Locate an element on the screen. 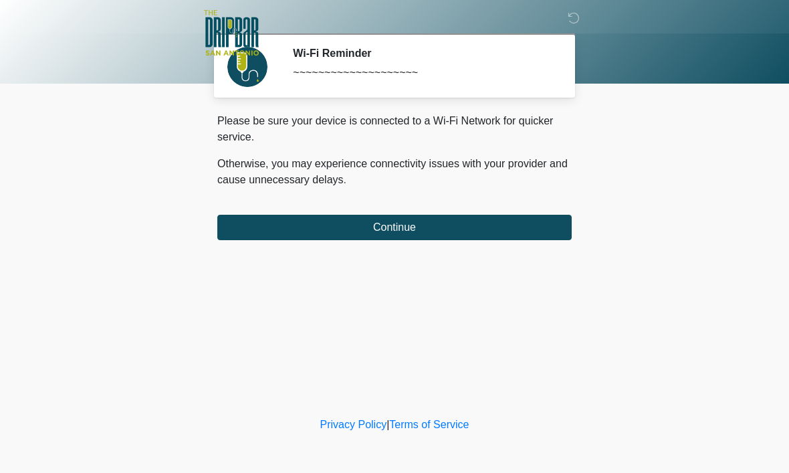  button: Continue is located at coordinates (394, 227).